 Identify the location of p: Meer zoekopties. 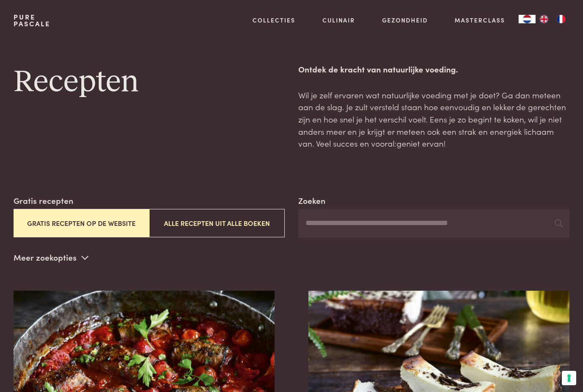
(51, 258).